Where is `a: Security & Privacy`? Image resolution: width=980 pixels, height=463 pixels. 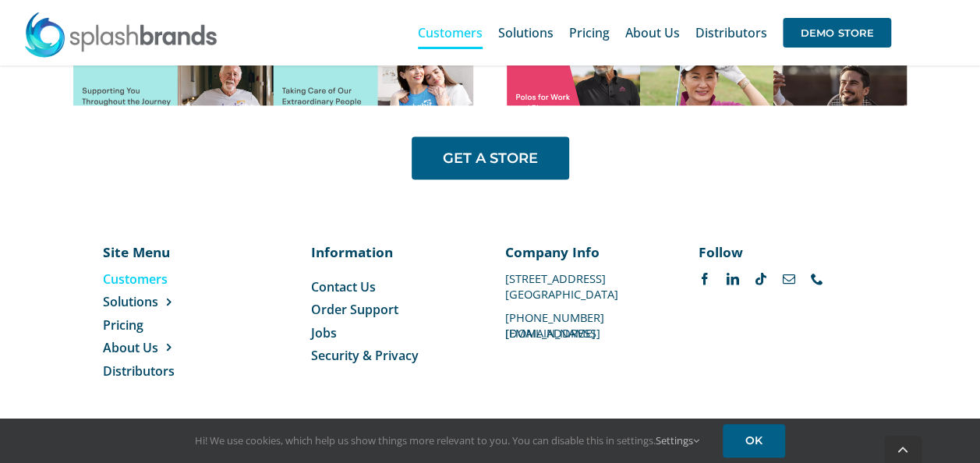
a: Security & Privacy is located at coordinates (393, 355).